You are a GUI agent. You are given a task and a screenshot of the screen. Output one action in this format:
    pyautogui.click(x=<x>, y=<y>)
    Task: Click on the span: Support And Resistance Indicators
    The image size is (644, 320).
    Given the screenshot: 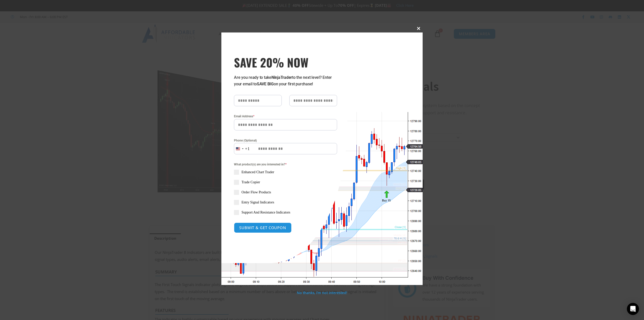 What is the action you would take?
    pyautogui.click(x=266, y=212)
    